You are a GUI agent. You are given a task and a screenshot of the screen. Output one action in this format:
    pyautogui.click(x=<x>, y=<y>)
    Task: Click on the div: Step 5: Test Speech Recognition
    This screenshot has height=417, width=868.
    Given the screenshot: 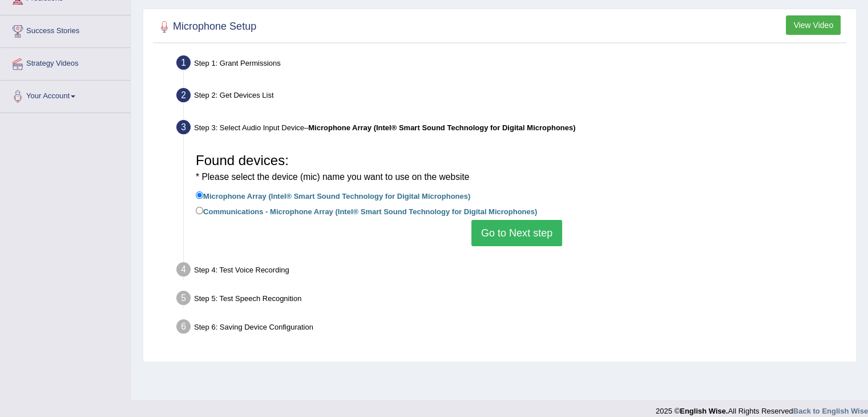 What is the action you would take?
    pyautogui.click(x=511, y=300)
    